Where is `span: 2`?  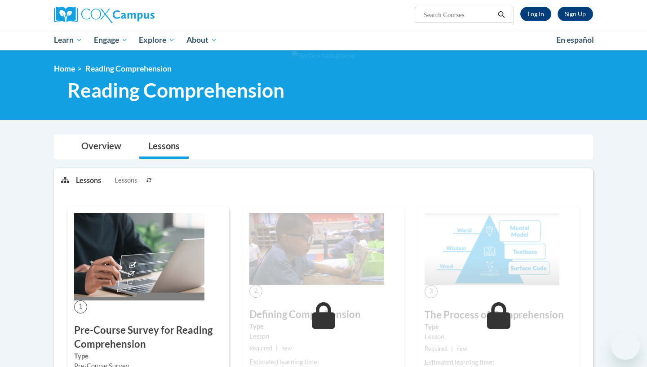
span: 2 is located at coordinates (256, 291).